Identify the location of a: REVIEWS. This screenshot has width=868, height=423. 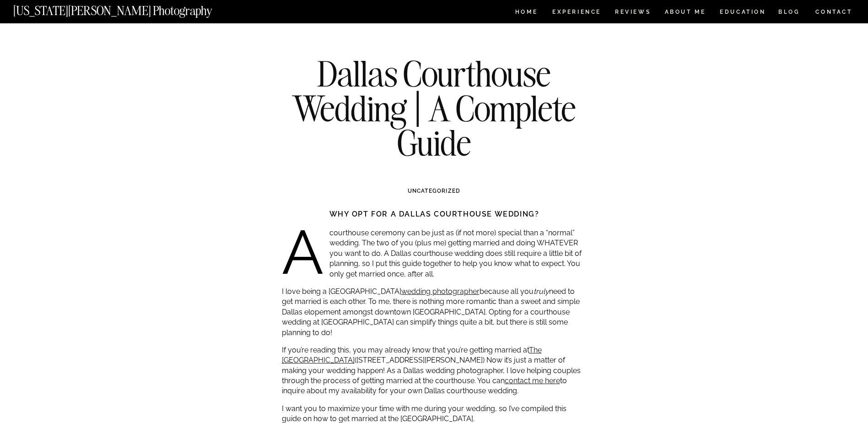
(632, 13).